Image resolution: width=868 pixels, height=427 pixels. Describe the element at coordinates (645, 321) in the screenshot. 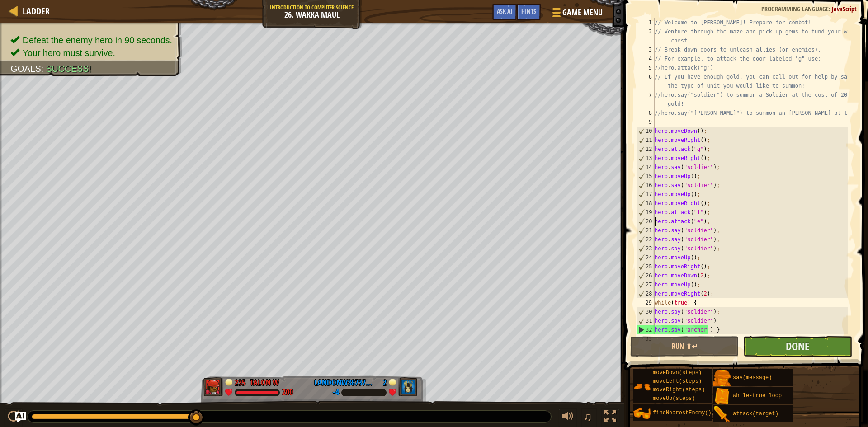

I see `div: 31` at that location.